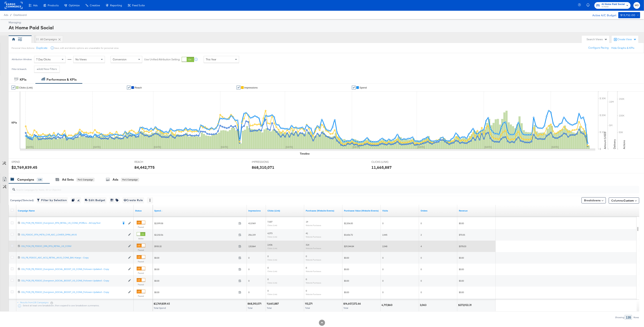 This screenshot has height=327, width=644. Describe the element at coordinates (605, 141) in the screenshot. I see `text: Amount (USD)` at that location.